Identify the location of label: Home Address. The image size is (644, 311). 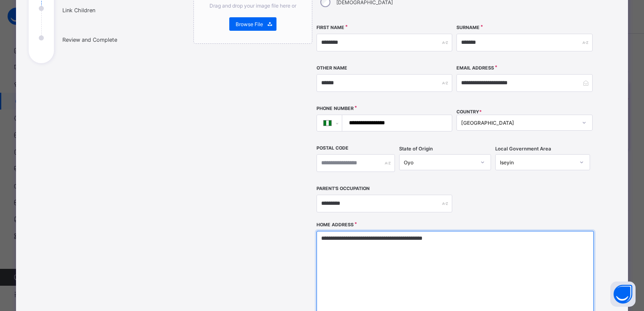
(335, 225).